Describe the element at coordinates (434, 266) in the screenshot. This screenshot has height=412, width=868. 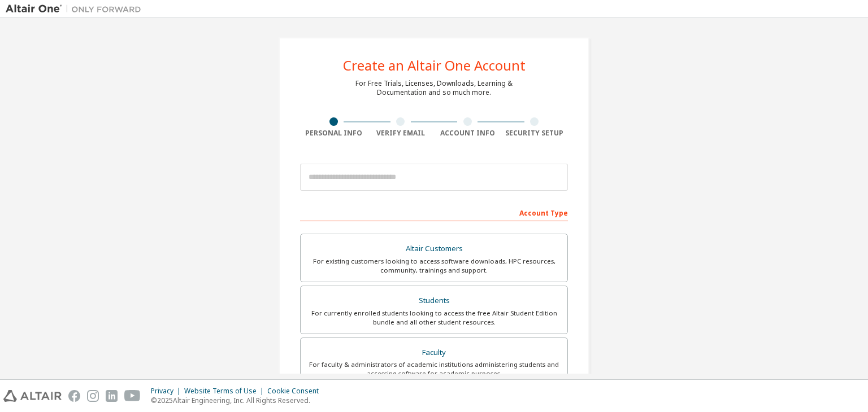
I see `div: For existing customers looking to access software downloads, HPC resources, community, trainings ...` at that location.